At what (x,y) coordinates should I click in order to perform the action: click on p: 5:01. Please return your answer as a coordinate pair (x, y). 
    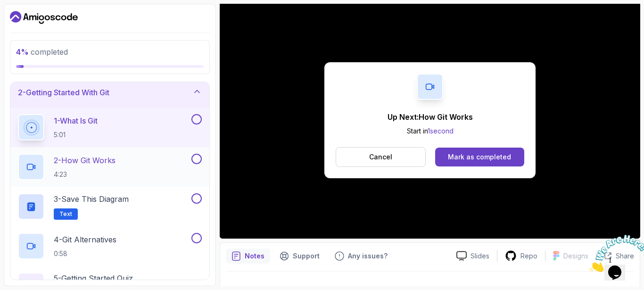
    Looking at the image, I should click on (75, 135).